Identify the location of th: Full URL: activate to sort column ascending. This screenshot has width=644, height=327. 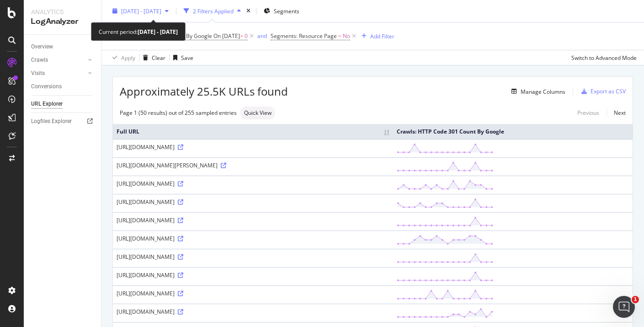
(253, 131).